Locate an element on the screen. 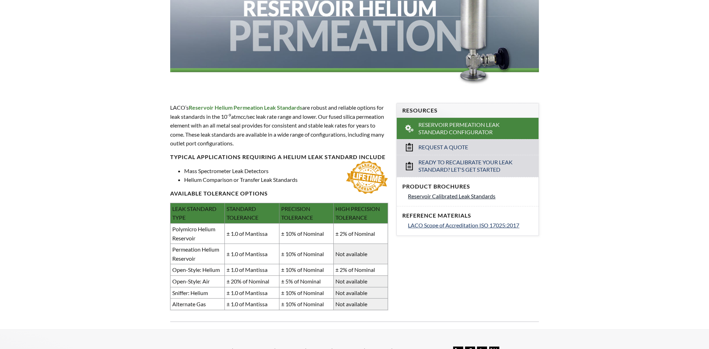  h4: Typical applications requiring a helium leak standard include is located at coordinates (279, 157).